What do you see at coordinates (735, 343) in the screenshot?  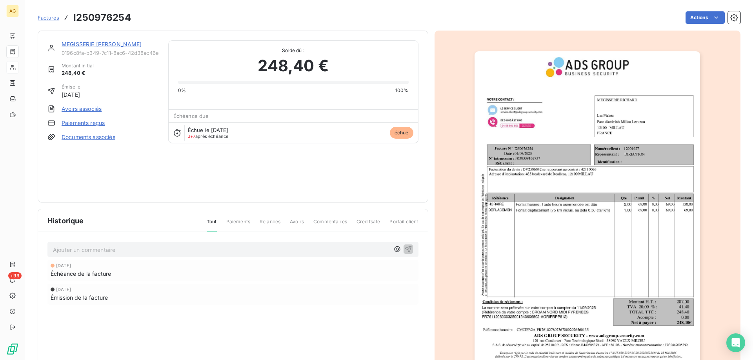 I see `div: Open Intercom Messenger` at bounding box center [735, 343].